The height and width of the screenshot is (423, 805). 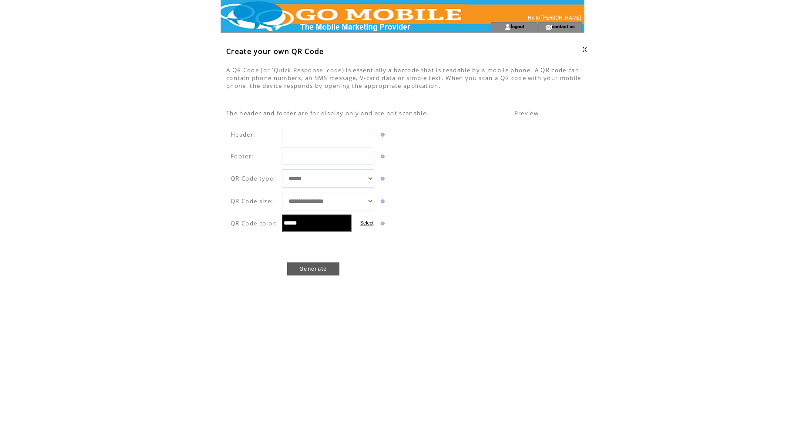 What do you see at coordinates (243, 135) in the screenshot?
I see `span: Header:` at bounding box center [243, 135].